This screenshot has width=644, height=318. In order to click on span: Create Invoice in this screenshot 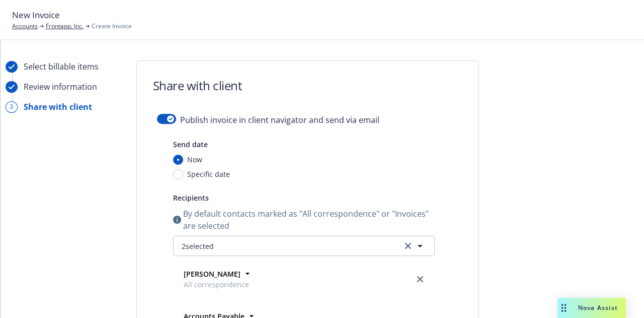, I will do `click(112, 26)`.